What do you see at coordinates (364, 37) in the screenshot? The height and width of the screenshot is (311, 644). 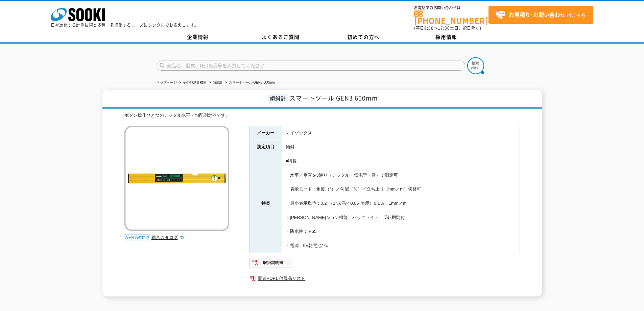 I see `a: 初めての方へ` at bounding box center [364, 37].